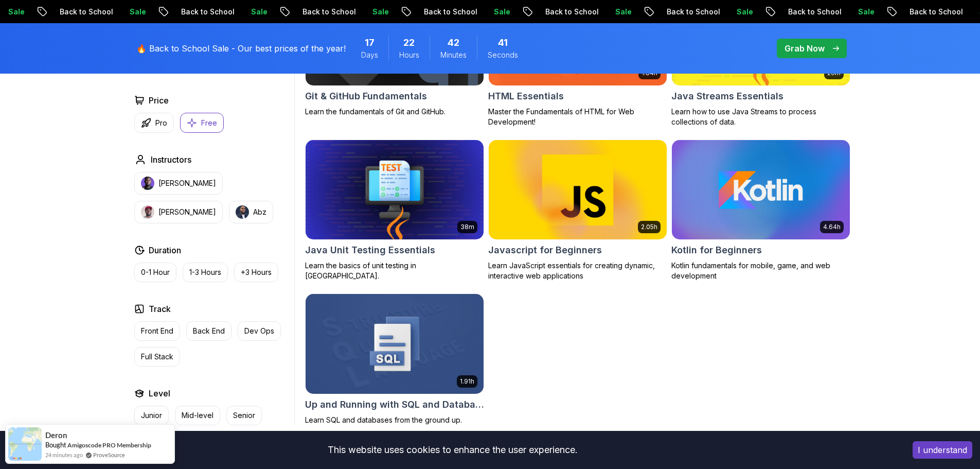 The height and width of the screenshot is (469, 980). Describe the element at coordinates (209, 123) in the screenshot. I see `p: Free` at that location.